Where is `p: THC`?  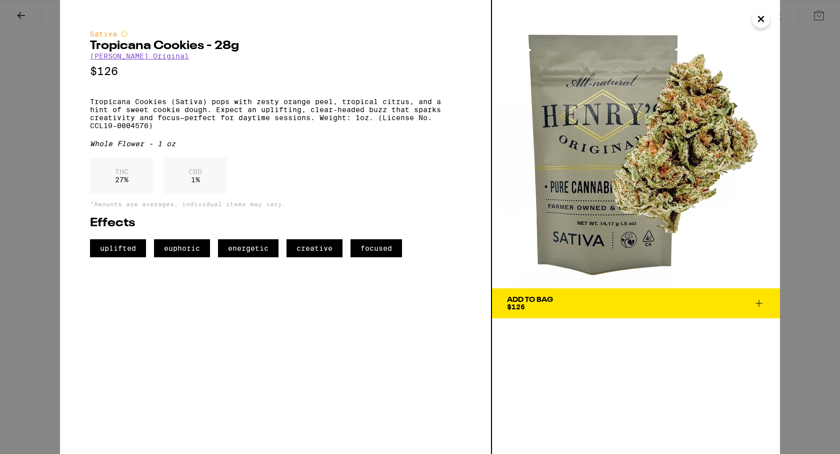
p: THC is located at coordinates (122, 172).